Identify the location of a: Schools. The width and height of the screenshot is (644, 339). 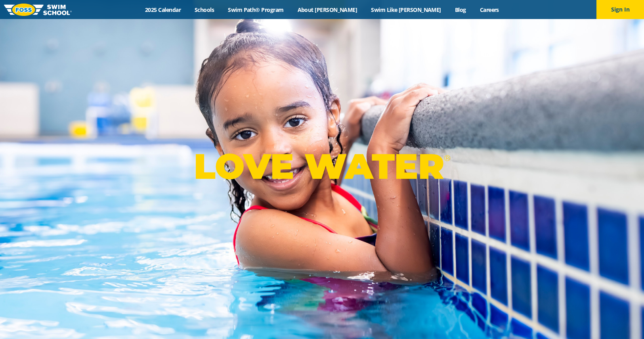
(204, 9).